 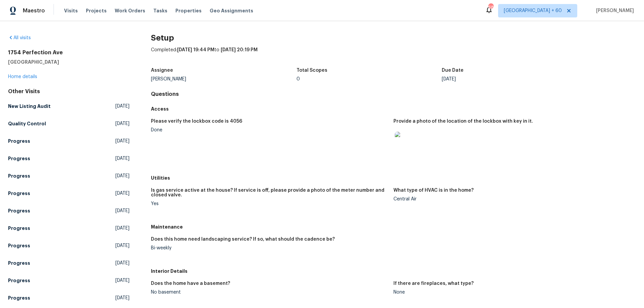 I want to click on h5: Due Date, so click(x=453, y=70).